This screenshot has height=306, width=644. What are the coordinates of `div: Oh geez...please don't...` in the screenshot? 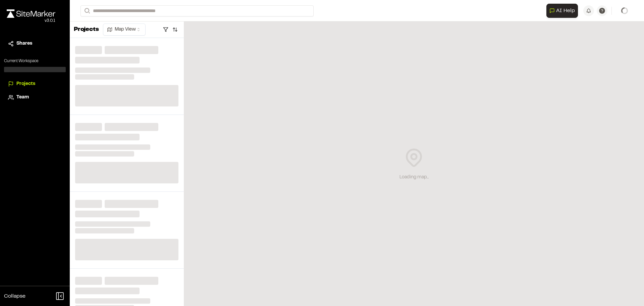 It's located at (31, 21).